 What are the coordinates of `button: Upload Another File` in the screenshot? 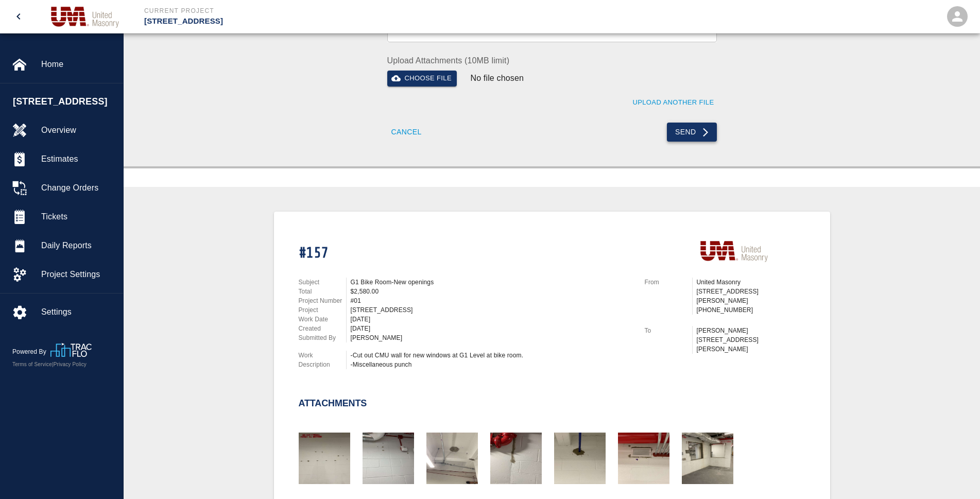 It's located at (673, 103).